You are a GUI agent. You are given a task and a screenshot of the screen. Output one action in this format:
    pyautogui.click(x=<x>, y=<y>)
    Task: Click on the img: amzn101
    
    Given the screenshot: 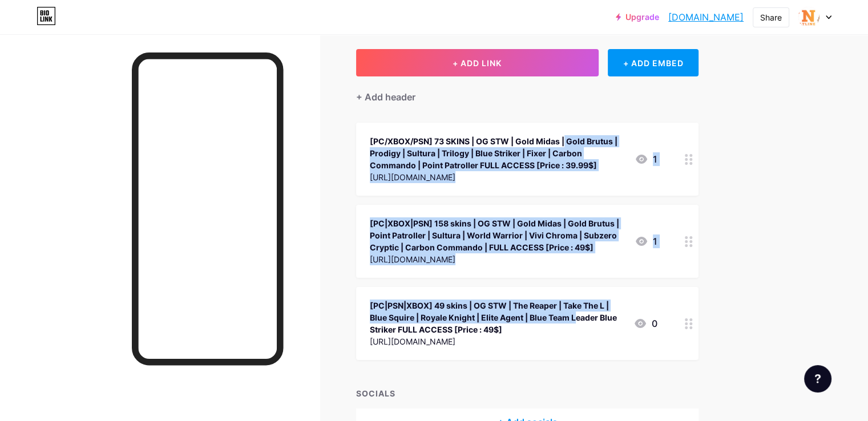 What is the action you would take?
    pyautogui.click(x=808, y=17)
    